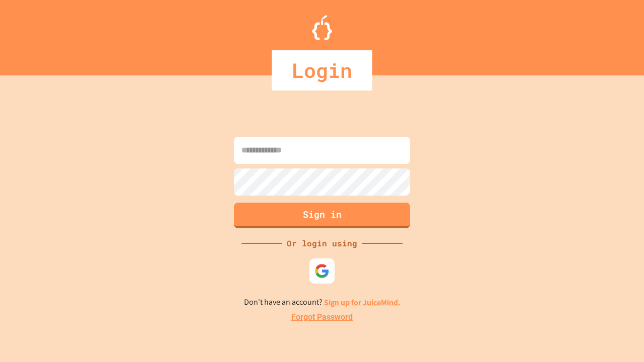 This screenshot has width=644, height=362. Describe the element at coordinates (322, 71) in the screenshot. I see `div: Login` at that location.